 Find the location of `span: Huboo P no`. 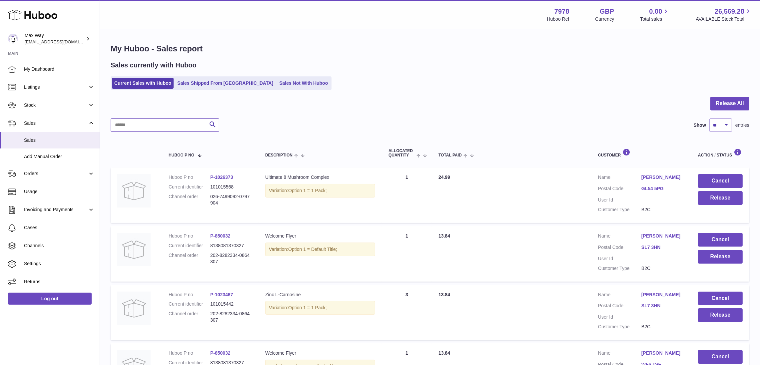

span: Huboo P no is located at coordinates (181, 155).